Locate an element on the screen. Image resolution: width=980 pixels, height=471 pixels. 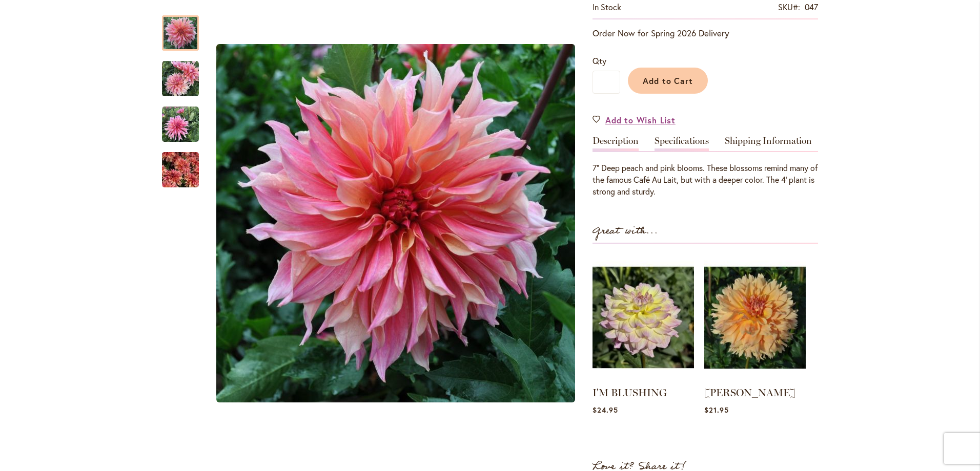
span: Add to Wish List is located at coordinates (640, 120).